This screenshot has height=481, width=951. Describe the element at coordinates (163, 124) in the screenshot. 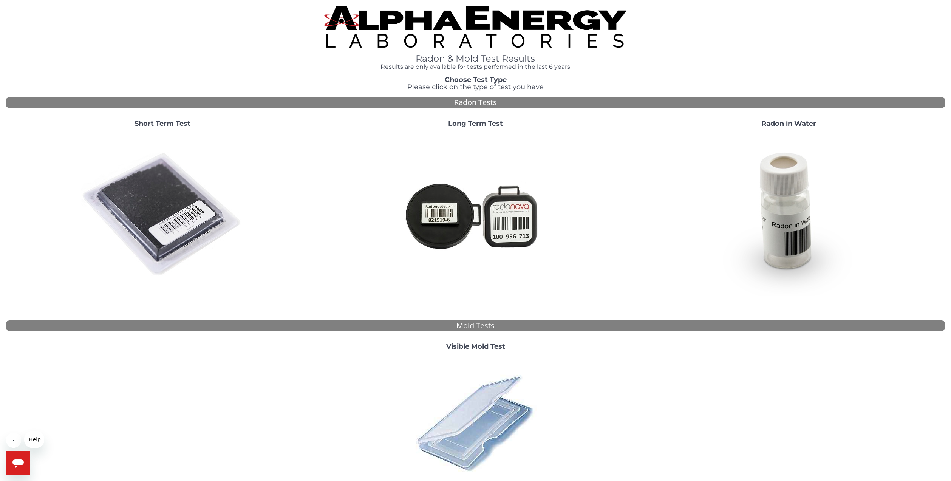

I see `strong: Short Term Test` at that location.